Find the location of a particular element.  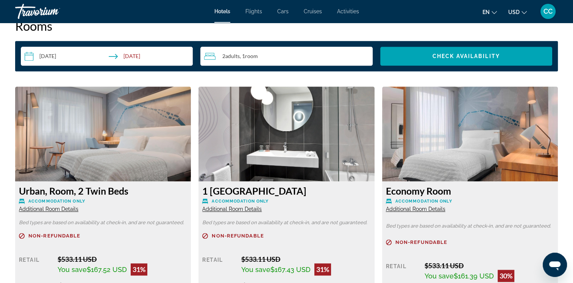

span: Adults is located at coordinates (233, 56).